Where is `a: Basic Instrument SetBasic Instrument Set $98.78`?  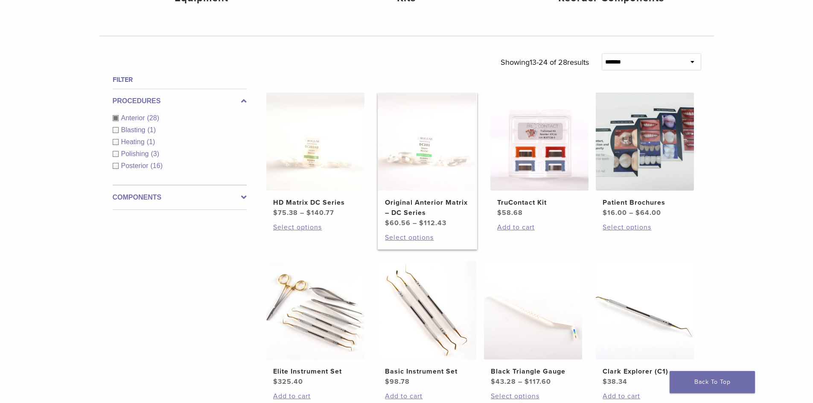
a: Basic Instrument SetBasic Instrument Set $98.78 is located at coordinates (427, 324).